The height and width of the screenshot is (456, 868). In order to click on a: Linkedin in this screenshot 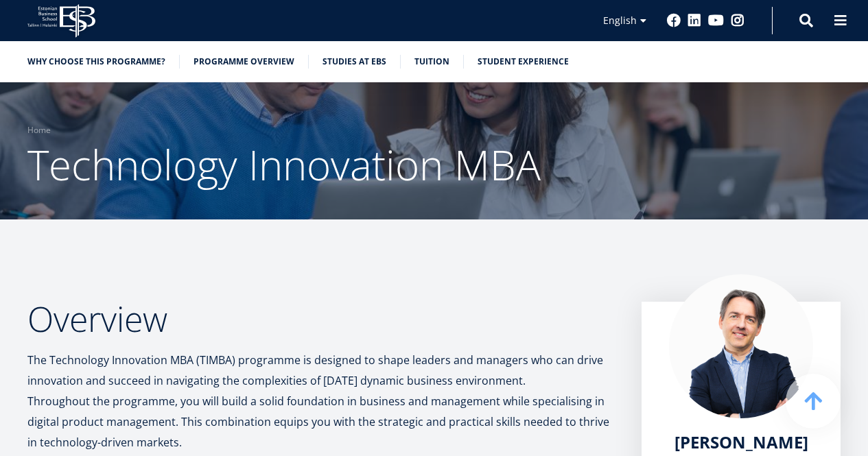, I will do `click(694, 21)`.